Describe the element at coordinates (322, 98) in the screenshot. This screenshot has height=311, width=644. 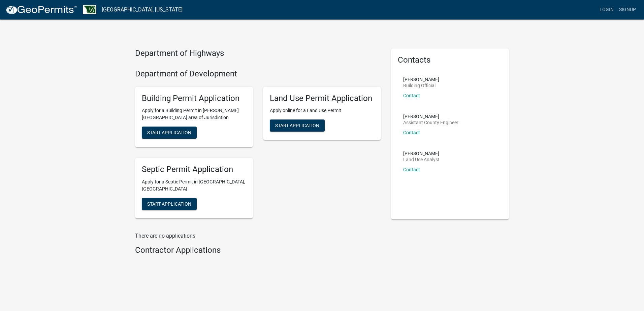
I see `h5: Land Use Permit Application` at that location.